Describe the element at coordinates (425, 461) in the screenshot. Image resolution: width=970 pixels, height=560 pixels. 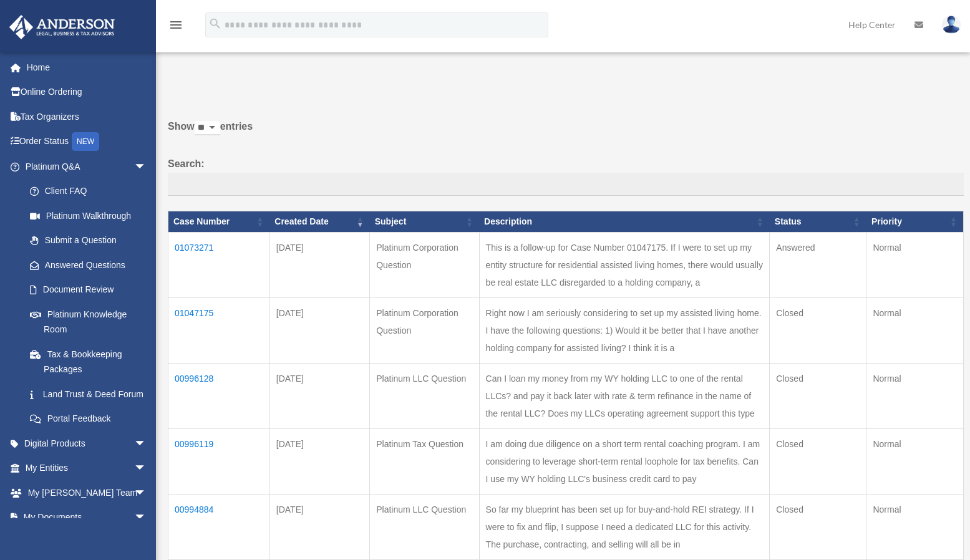
I see `td: Platinum Tax Question` at that location.